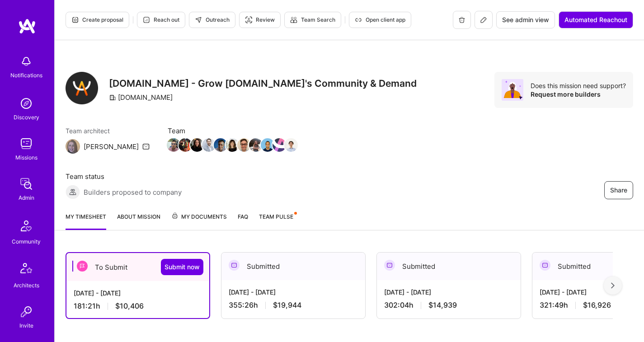 This screenshot has width=644, height=342. Describe the element at coordinates (82, 267) in the screenshot. I see `img: To Submit` at that location.